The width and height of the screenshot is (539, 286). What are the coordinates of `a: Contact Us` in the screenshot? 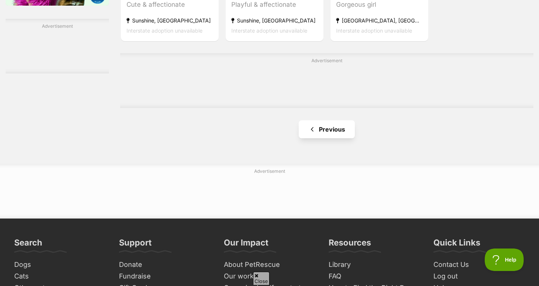 It's located at (480, 264).